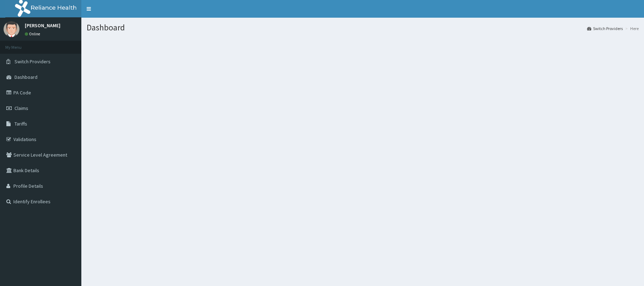 The image size is (644, 286). I want to click on a: Switch Providers, so click(604, 28).